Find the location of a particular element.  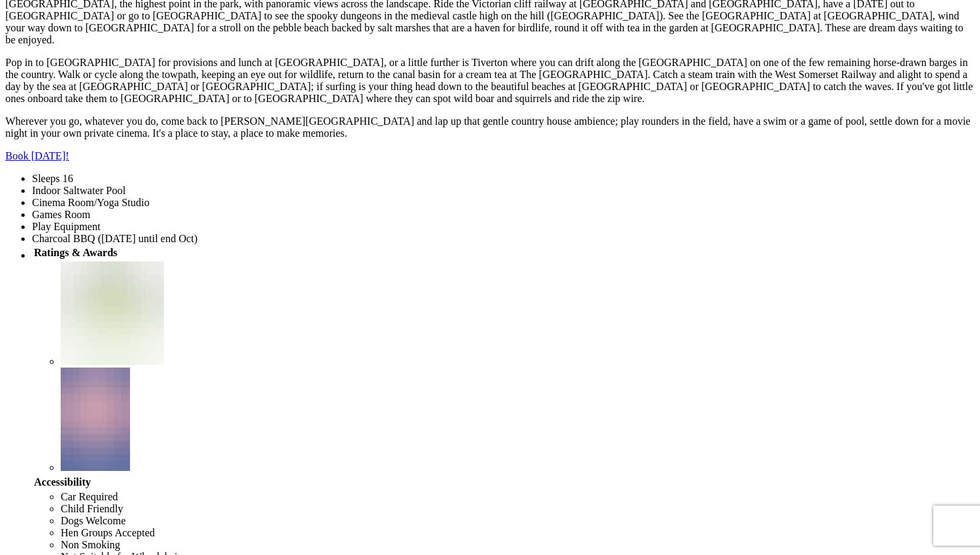

li: Non Smoking is located at coordinates (136, 545).